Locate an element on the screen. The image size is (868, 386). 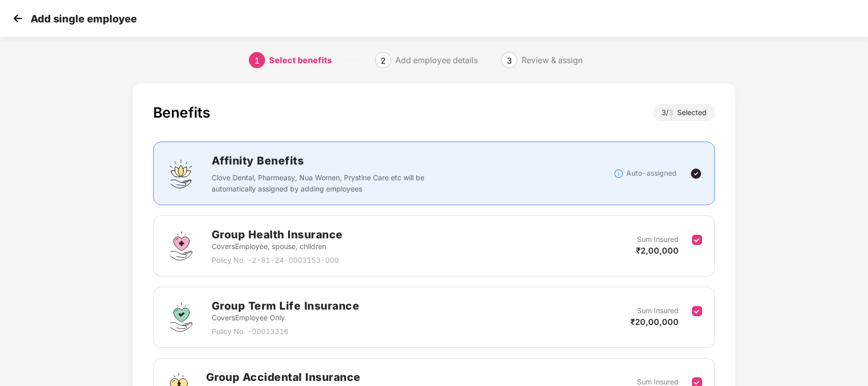
img: svg+xml;base64,PHN2ZyBpZD0iSW5mb18tXzMyeDMyIiBkYXRhLW5hbWU9IkluZm8gLSAzMngzMiIgeG1sbnM9Imh0dHA6Ly... is located at coordinates (619, 174).